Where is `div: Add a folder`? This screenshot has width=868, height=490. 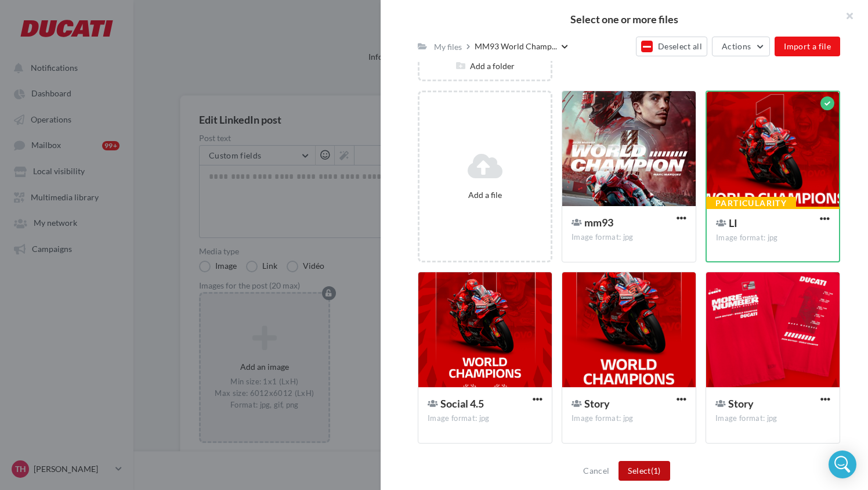
div: Add a folder is located at coordinates (485, 66).